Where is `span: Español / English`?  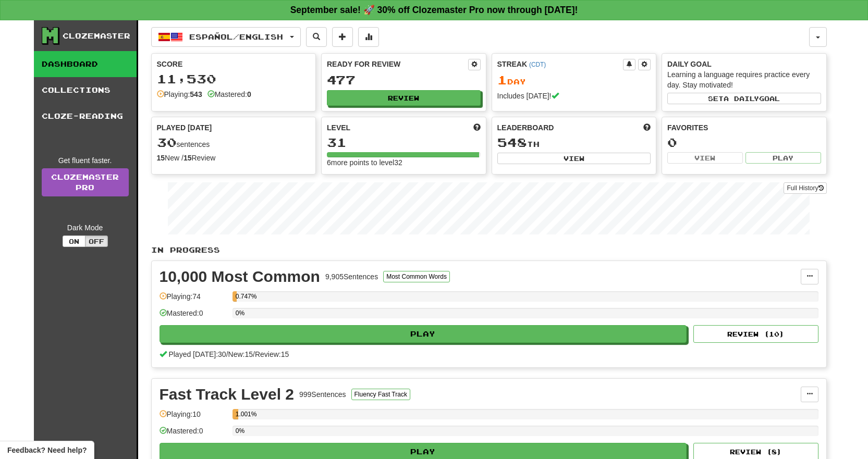
span: Español / English is located at coordinates (236, 36).